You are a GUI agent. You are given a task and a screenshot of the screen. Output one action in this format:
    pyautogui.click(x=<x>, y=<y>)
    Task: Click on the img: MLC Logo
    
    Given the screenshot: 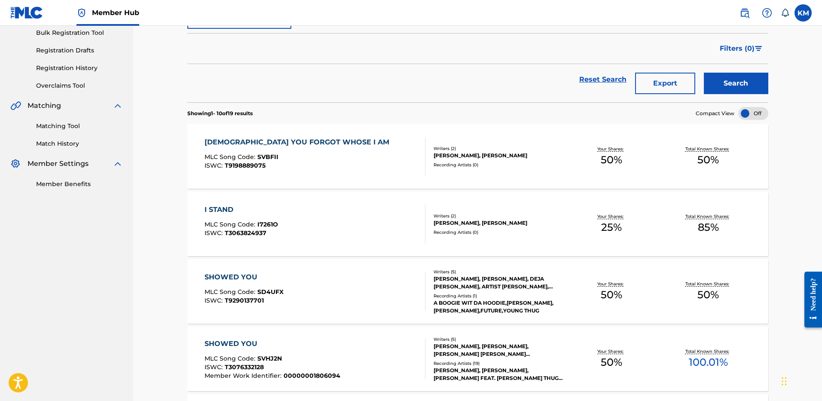 What is the action you would take?
    pyautogui.click(x=27, y=12)
    